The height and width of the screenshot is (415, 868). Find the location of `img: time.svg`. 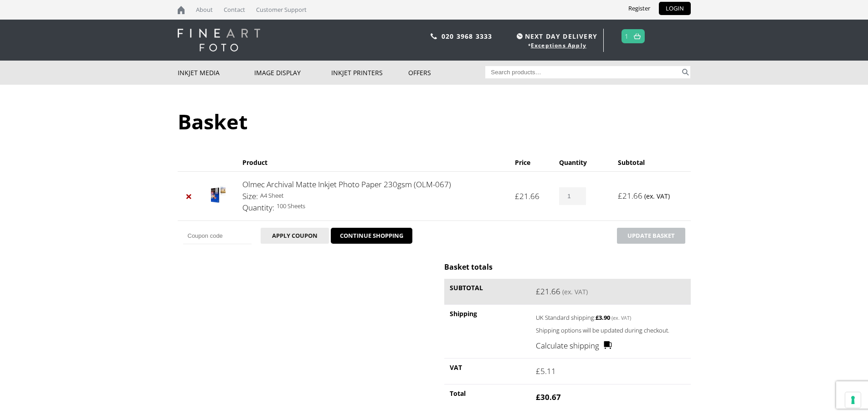

img: time.svg is located at coordinates (519, 36).